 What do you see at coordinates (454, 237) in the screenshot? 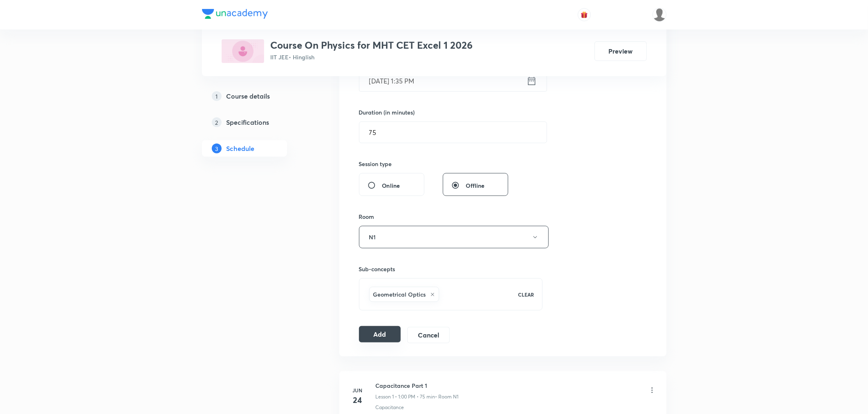
I see `button: N1` at bounding box center [454, 237].